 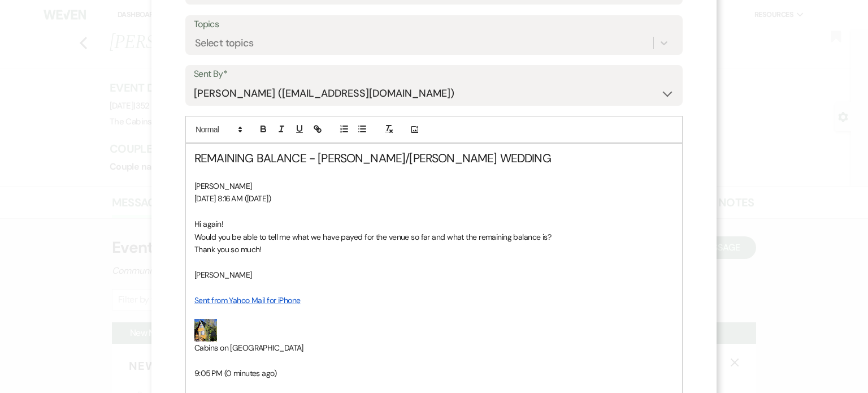 I want to click on a: Sent from Yahoo Mail for iPhone, so click(x=248, y=300).